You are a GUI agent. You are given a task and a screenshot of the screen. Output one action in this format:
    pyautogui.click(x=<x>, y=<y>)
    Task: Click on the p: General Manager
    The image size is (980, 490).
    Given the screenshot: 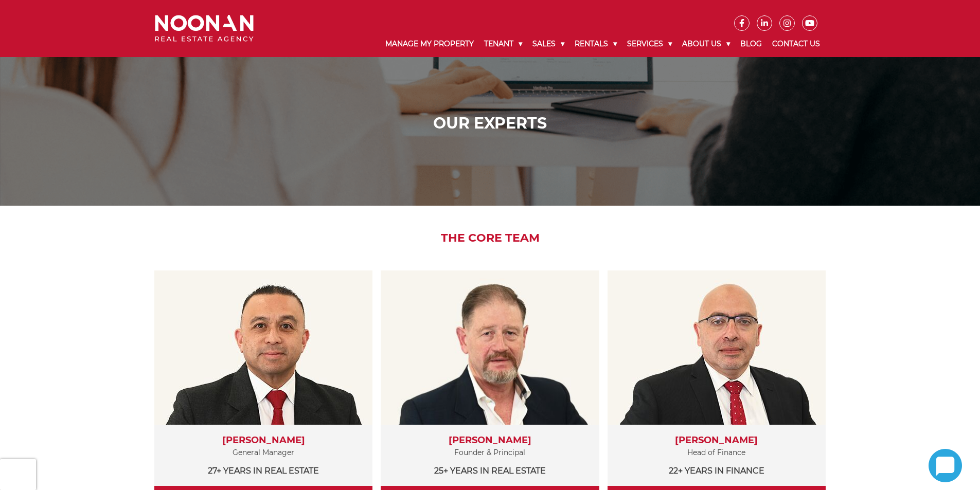 What is the action you would take?
    pyautogui.click(x=263, y=452)
    